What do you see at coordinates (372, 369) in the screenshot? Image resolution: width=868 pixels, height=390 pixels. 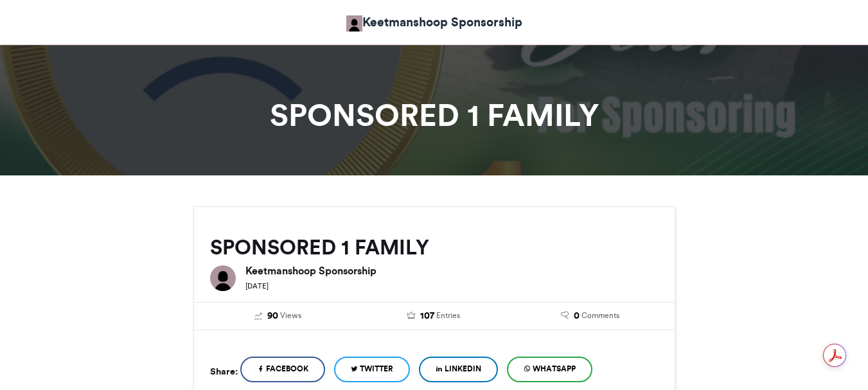 I see `a: Twitter` at bounding box center [372, 369].